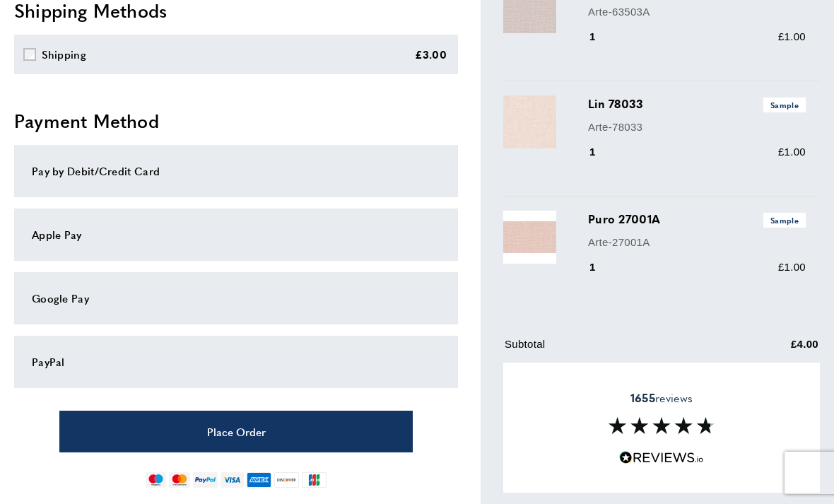 This screenshot has width=834, height=504. I want to click on img: american-express, so click(259, 480).